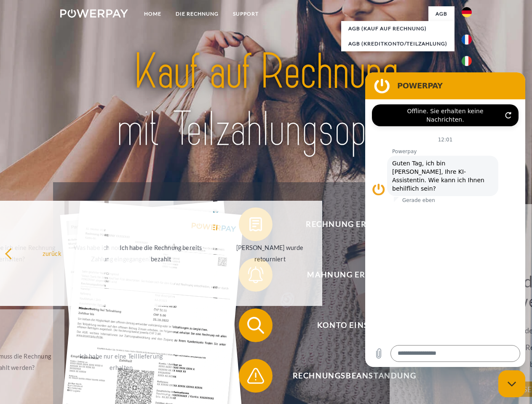 The image size is (532, 404). What do you see at coordinates (80, 67) in the screenshot?
I see `p: 12:01` at bounding box center [80, 67].